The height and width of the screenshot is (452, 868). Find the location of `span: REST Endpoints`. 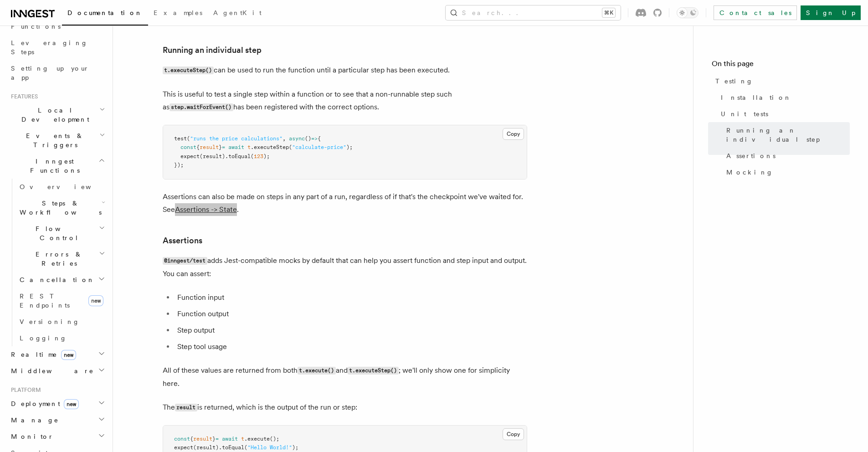

span: REST Endpoints is located at coordinates (45, 301).